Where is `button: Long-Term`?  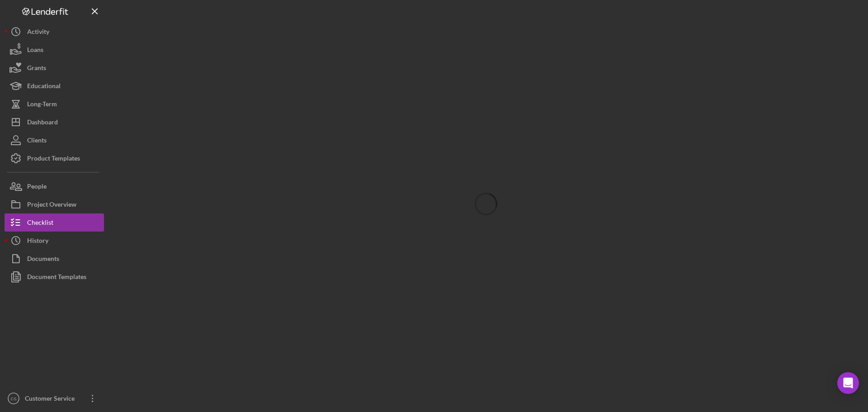 button: Long-Term is located at coordinates (54, 104).